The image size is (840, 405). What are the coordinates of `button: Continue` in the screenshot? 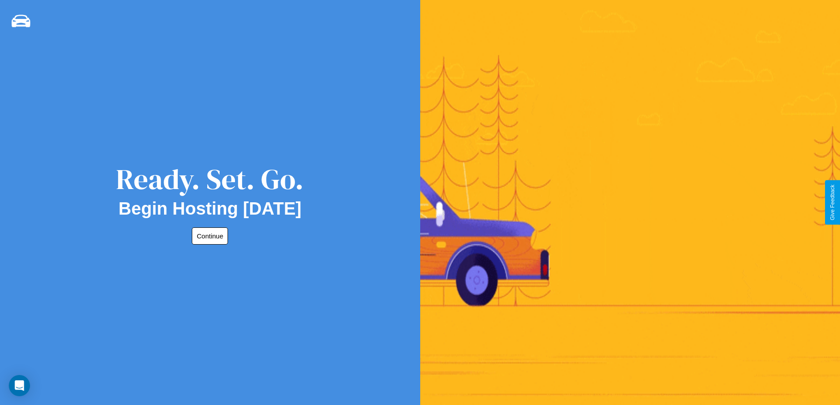 It's located at (210, 236).